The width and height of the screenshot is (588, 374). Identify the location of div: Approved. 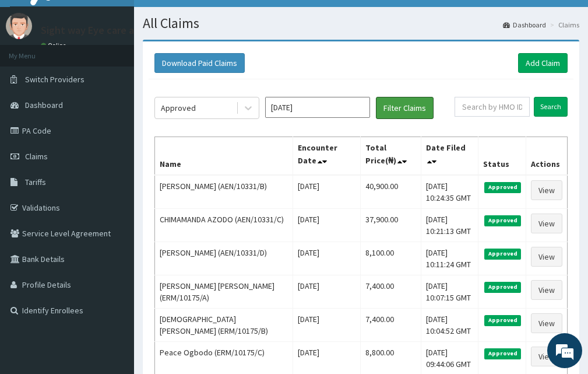
(178, 108).